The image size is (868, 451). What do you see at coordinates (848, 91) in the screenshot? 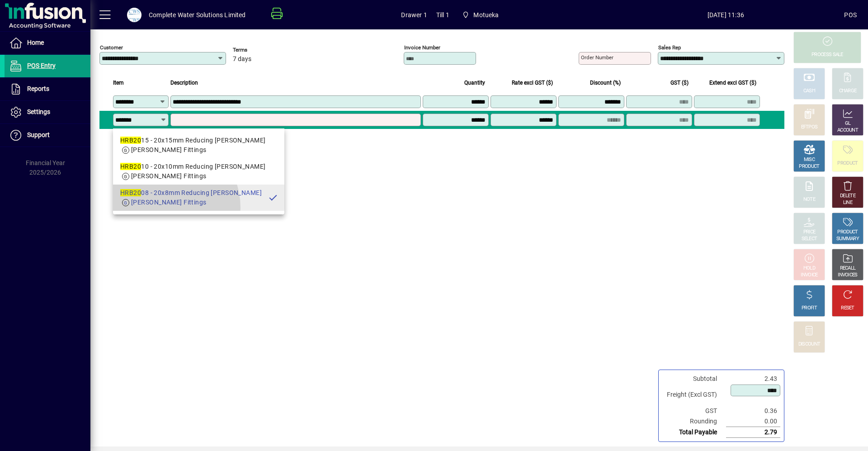
I see `div: CHARGE` at bounding box center [848, 91].